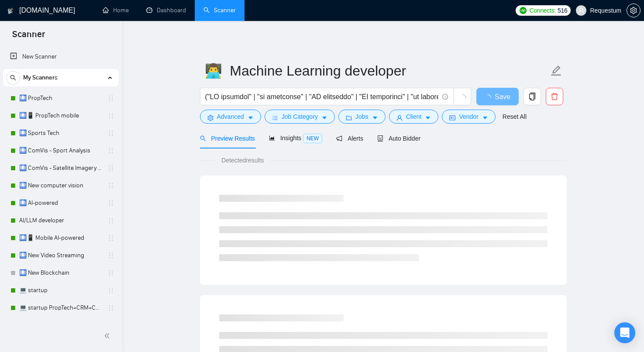  I want to click on span: 516, so click(563, 11).